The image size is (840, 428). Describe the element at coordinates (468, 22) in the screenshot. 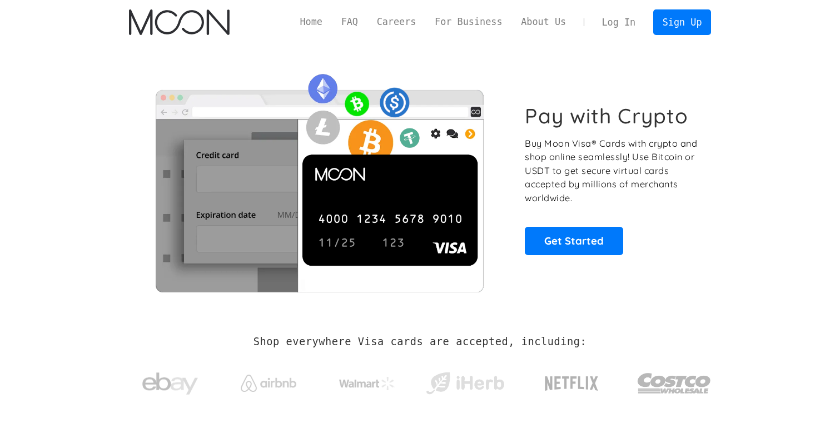

I see `a: For Business` at that location.